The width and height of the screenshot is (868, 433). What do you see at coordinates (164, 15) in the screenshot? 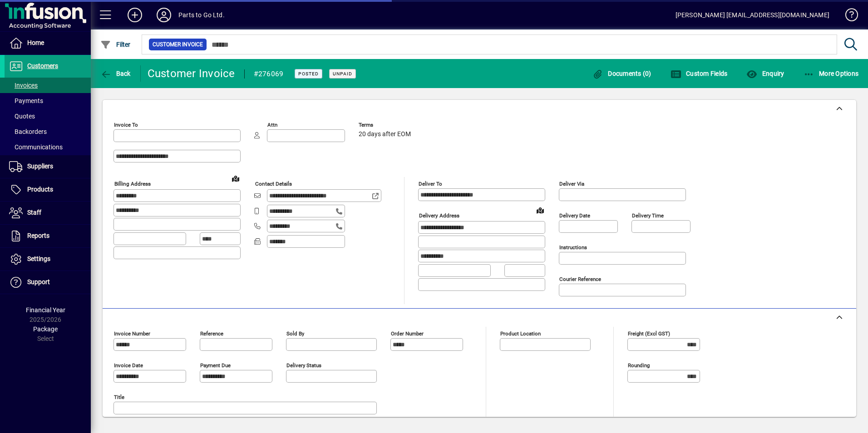
I see `button: Profile` at bounding box center [164, 15].